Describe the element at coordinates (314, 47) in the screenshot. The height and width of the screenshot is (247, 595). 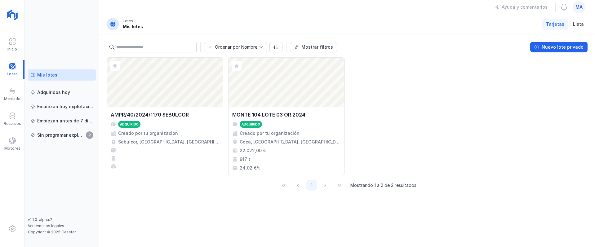
I see `button: Mostrar filtros` at that location.